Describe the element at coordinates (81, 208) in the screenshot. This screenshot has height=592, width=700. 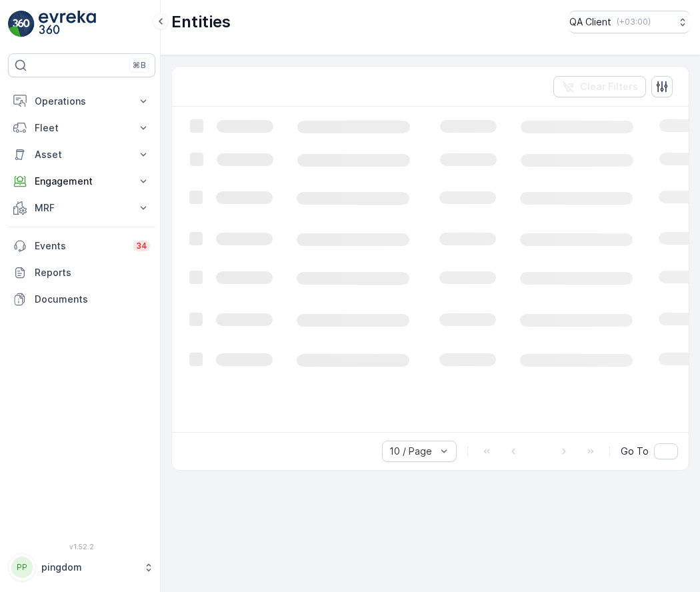
I see `button: MRF` at that location.